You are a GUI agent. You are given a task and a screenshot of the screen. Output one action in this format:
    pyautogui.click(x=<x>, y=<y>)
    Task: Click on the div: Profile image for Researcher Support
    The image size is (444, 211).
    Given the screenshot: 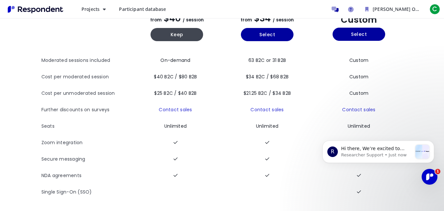 What is the action you would take?
    pyautogui.click(x=20, y=24)
    